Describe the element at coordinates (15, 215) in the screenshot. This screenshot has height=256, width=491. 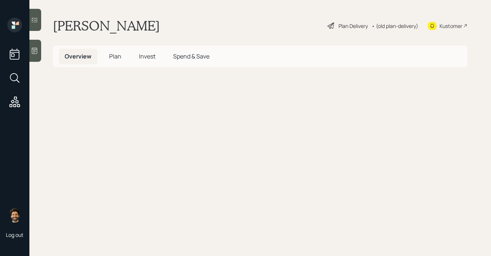
I see `img: eric-schwartz-headshot.png` at that location.